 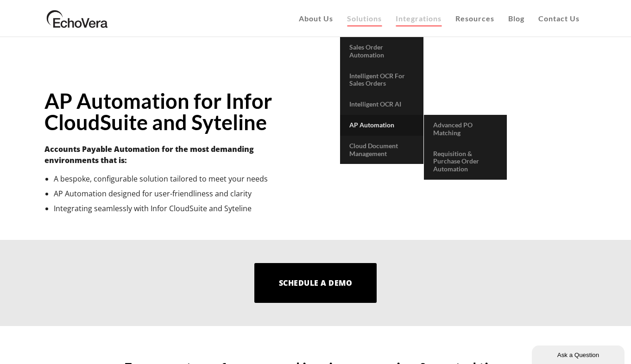 What do you see at coordinates (465, 129) in the screenshot?
I see `a: Advanced PO Matching` at bounding box center [465, 129].